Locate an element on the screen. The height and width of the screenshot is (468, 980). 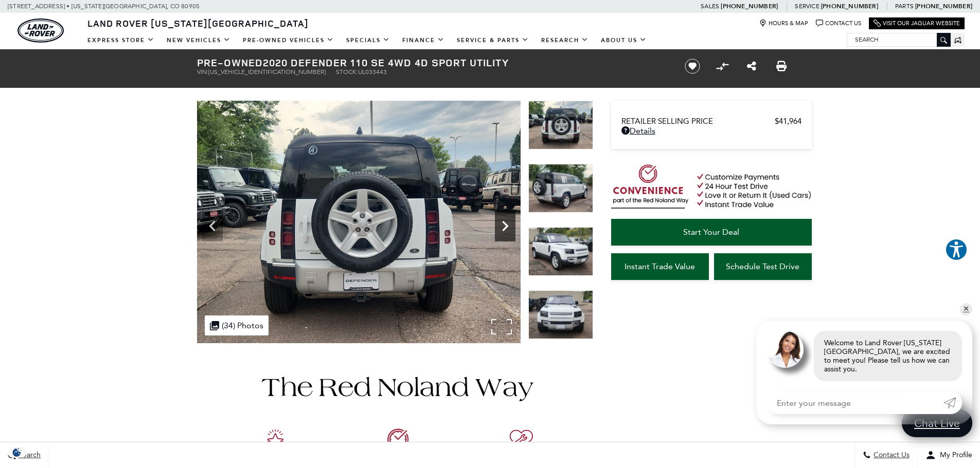
img: Used 2020 Fuji White Land Rover SE image 14 is located at coordinates (561, 252).